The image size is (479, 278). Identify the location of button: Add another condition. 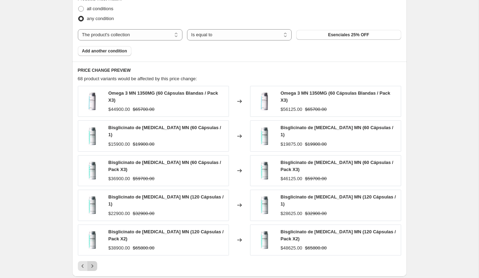
(105, 51).